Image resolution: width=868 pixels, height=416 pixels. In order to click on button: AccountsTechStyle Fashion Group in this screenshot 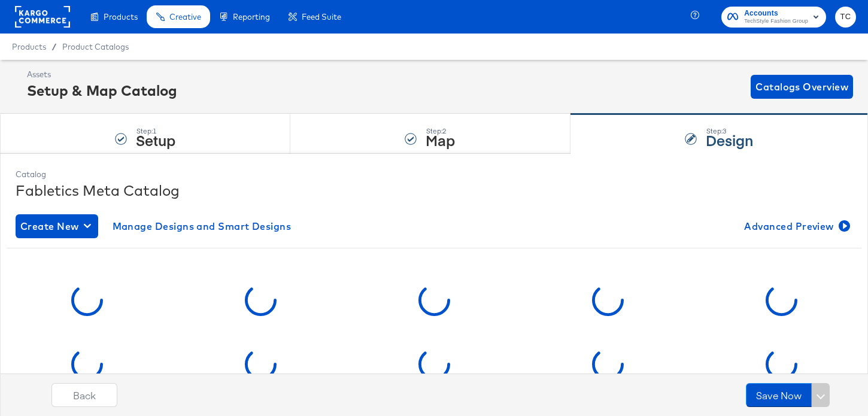, I will do `click(773, 17)`.